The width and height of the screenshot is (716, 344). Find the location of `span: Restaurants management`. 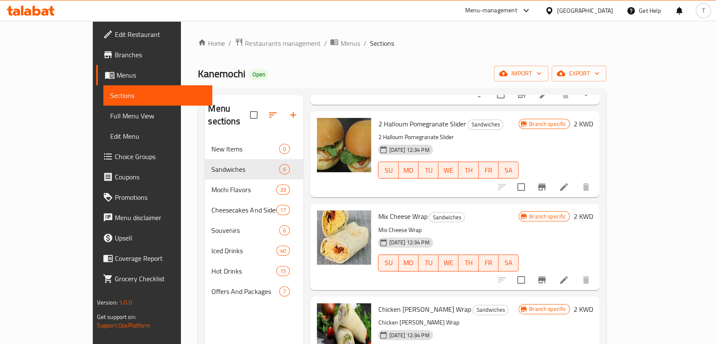

span: Restaurants management is located at coordinates (283, 43).